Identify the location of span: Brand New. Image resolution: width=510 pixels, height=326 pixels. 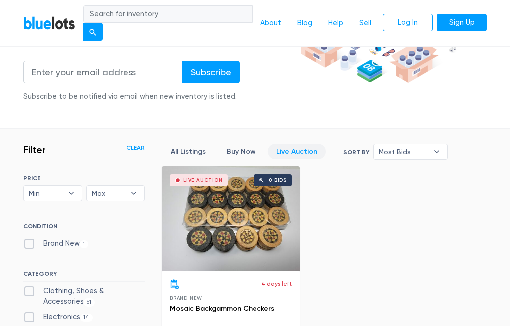
(186, 297).